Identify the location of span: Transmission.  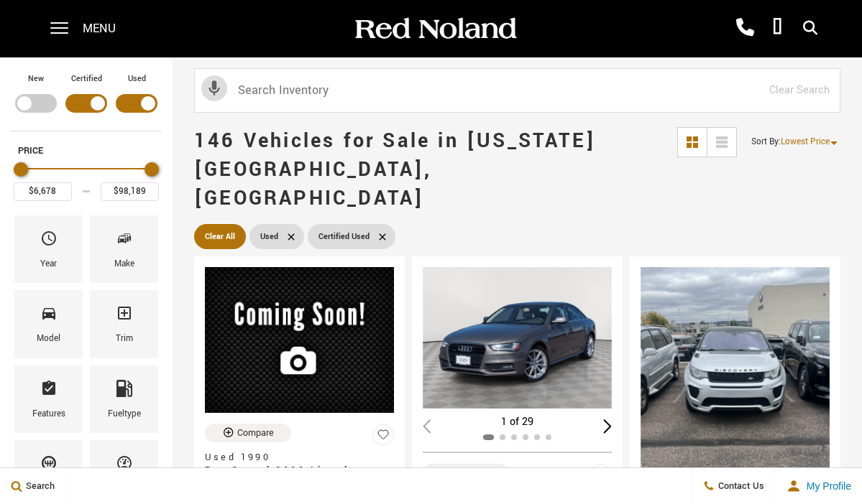
(49, 466).